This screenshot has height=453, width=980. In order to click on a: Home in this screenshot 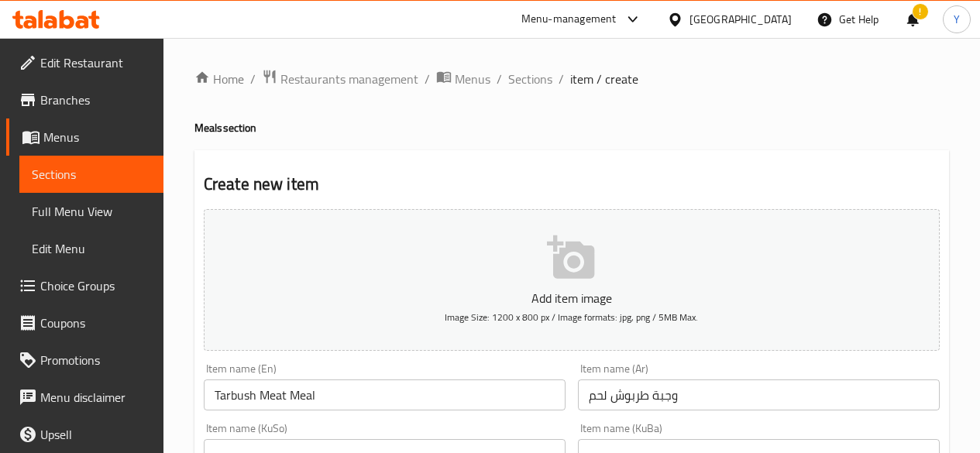, I will do `click(219, 79)`.